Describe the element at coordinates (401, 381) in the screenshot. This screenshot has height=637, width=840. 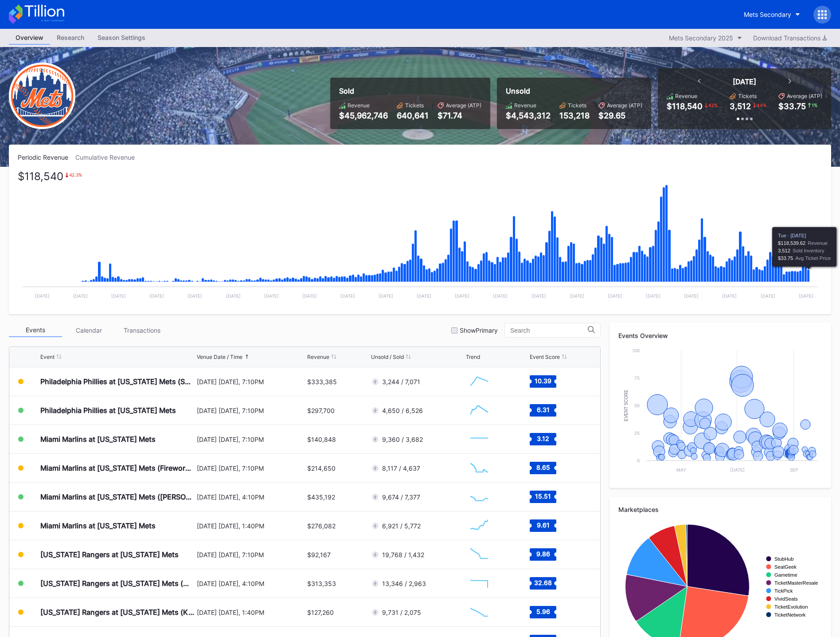
I see `div: 3,244 / 7,071` at that location.